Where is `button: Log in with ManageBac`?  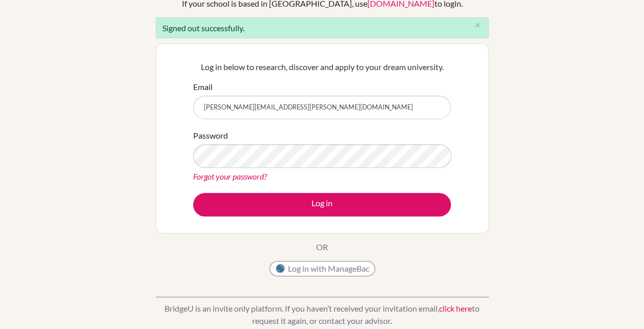
button: Log in with ManageBac is located at coordinates (322, 269).